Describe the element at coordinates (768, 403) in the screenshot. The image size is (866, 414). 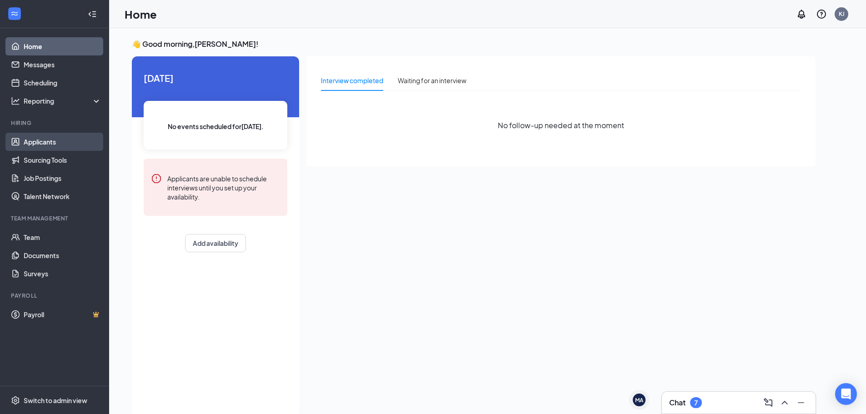
I see `svg: ComposeMessage` at that location.